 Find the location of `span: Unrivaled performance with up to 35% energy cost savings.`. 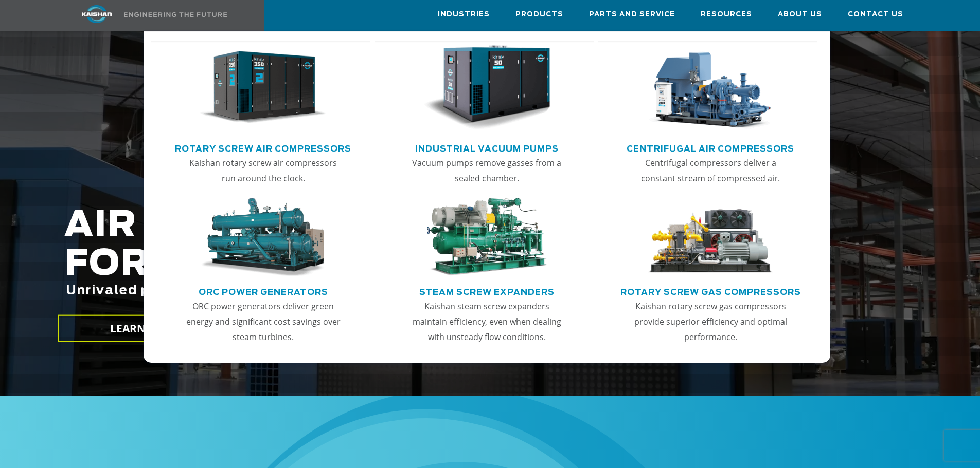

span: Unrivaled performance with up to 35% energy cost savings. is located at coordinates (286, 291).